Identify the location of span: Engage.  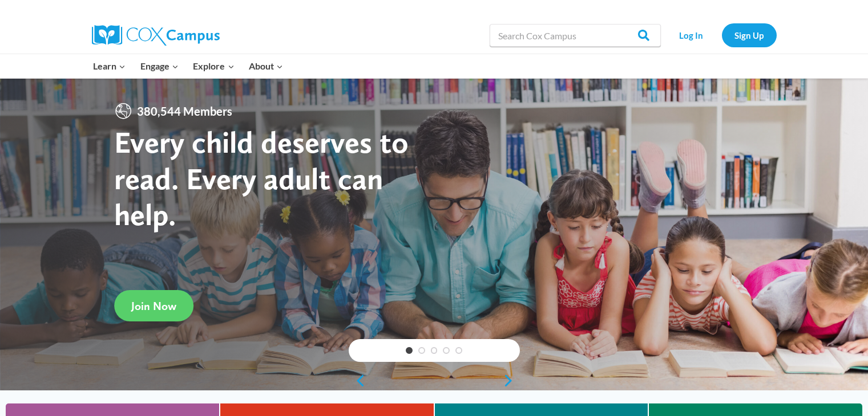
(159, 66).